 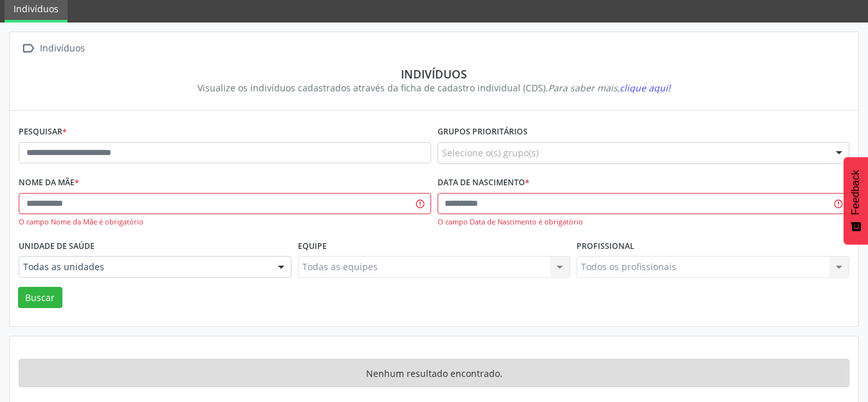 I want to click on label: Nome da mãe, so click(x=49, y=183).